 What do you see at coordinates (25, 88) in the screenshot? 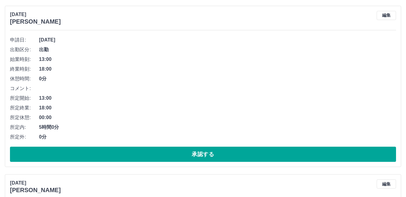
I see `span: コメント:` at bounding box center [25, 88].